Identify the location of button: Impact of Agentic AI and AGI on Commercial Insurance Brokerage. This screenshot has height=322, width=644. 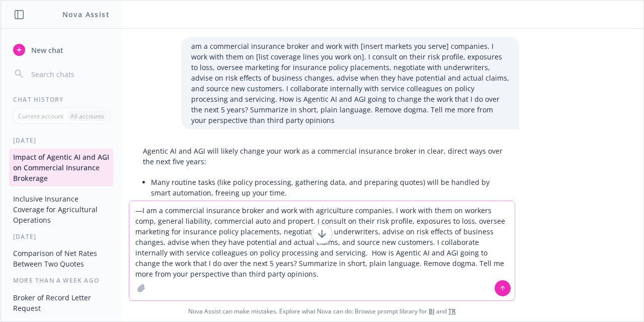
(61, 168).